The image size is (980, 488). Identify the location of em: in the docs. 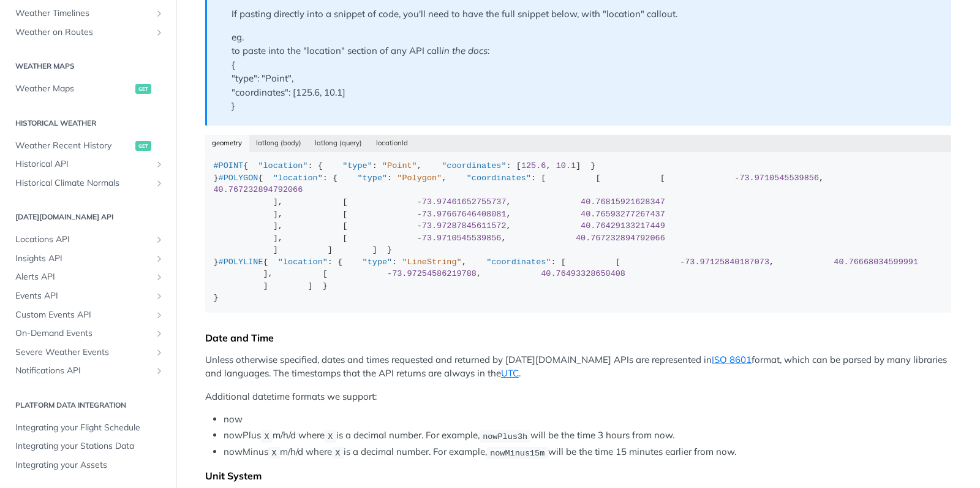
(464, 50).